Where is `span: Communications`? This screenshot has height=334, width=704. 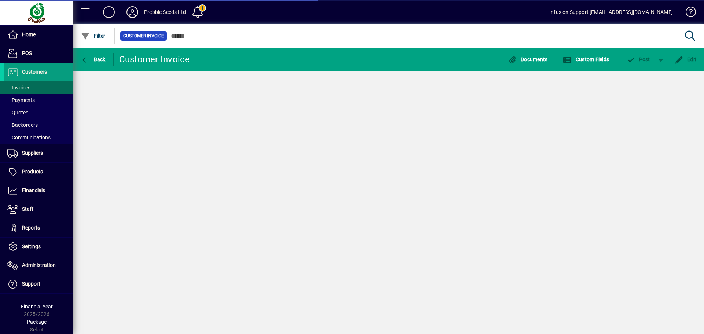 span: Communications is located at coordinates (29, 138).